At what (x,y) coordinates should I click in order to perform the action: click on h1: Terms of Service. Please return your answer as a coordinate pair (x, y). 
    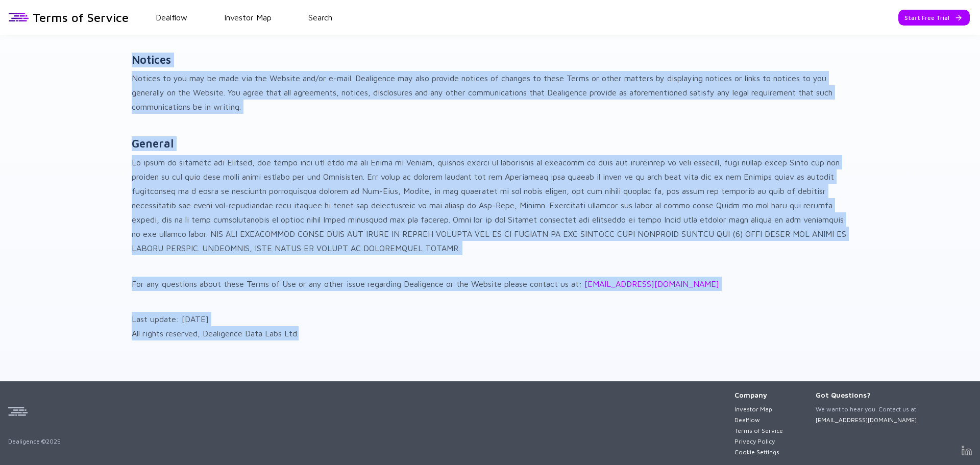
    Looking at the image, I should click on (81, 18).